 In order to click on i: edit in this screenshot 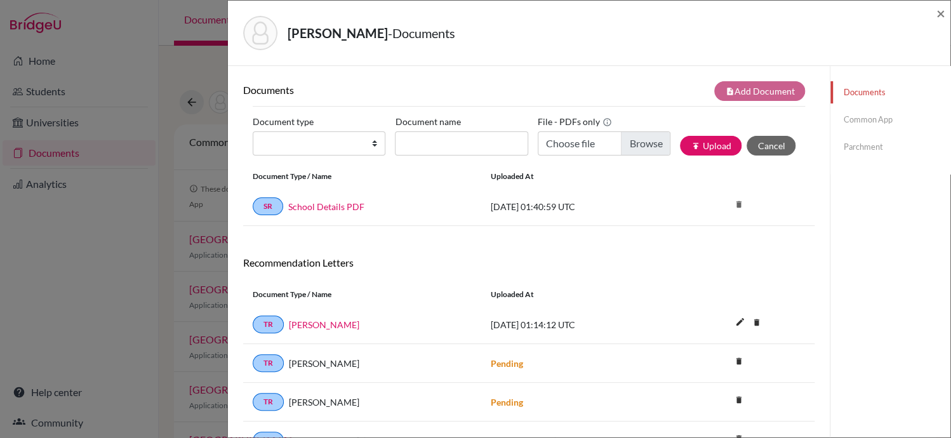, I will do `click(739, 322)`.